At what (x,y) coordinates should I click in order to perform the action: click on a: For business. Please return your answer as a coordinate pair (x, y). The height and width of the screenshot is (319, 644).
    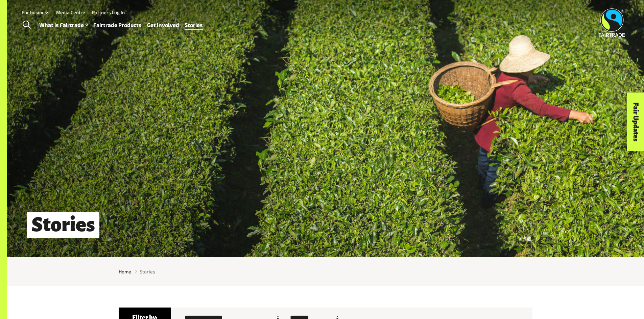
    Looking at the image, I should click on (35, 12).